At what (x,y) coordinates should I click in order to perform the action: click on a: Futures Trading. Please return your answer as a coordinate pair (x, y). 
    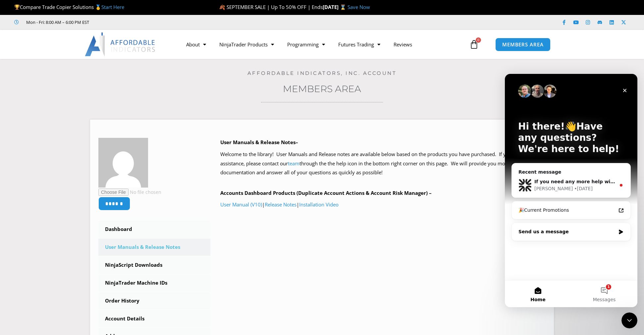
    Looking at the image, I should click on (359, 44).